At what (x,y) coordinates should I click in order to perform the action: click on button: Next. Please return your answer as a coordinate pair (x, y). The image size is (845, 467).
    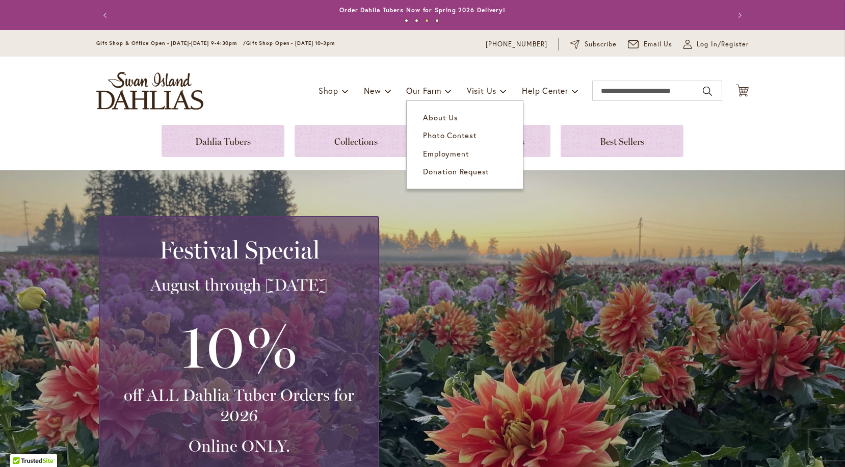
    Looking at the image, I should click on (739, 15).